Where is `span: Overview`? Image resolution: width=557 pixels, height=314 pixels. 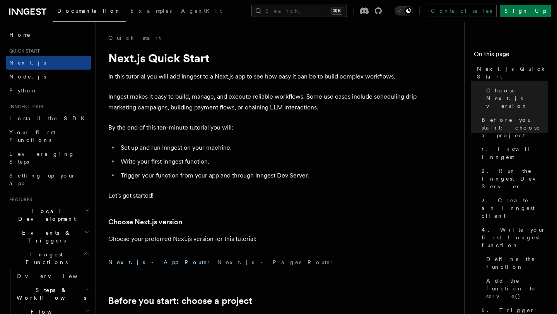
span: Overview is located at coordinates (56, 276).